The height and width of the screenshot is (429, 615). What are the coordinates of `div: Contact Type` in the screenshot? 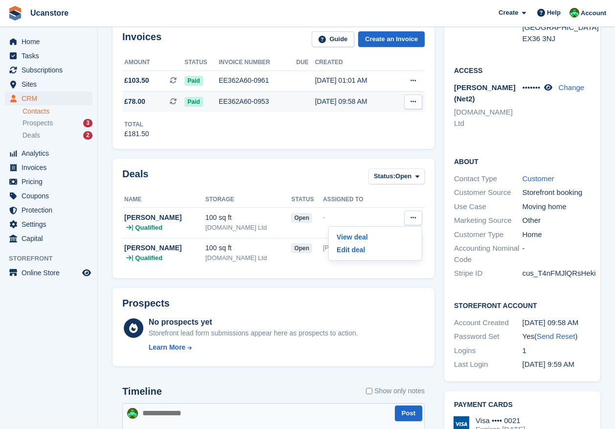 It's located at (489, 179).